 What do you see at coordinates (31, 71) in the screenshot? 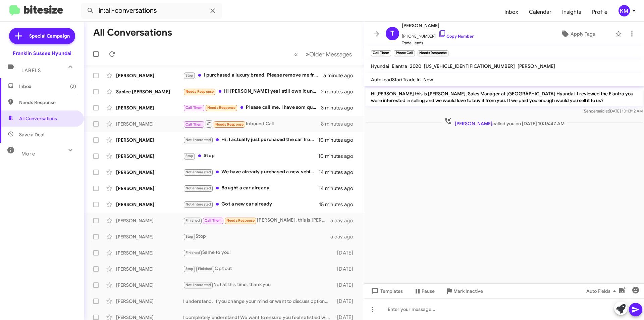
I see `span: Labels` at bounding box center [31, 71].